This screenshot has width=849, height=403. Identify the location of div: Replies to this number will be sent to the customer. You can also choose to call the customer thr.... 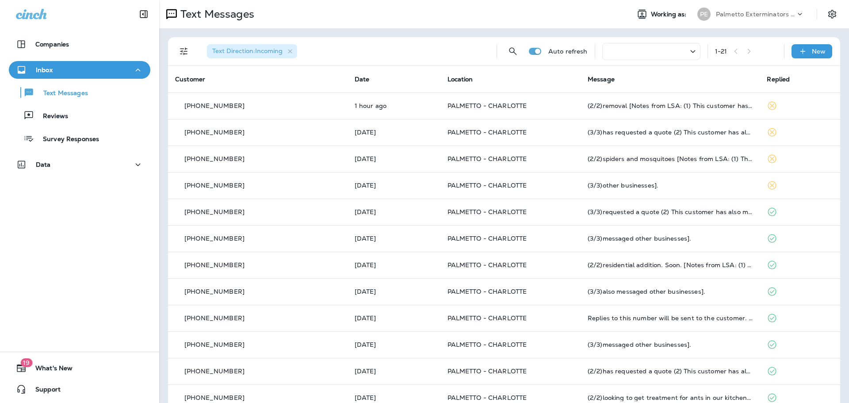
(671, 318).